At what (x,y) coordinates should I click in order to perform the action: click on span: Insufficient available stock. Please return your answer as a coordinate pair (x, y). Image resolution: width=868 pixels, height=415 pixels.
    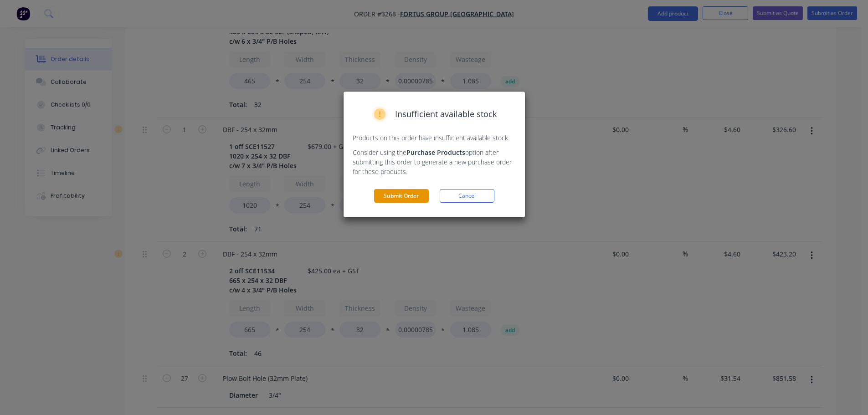
    Looking at the image, I should click on (446, 114).